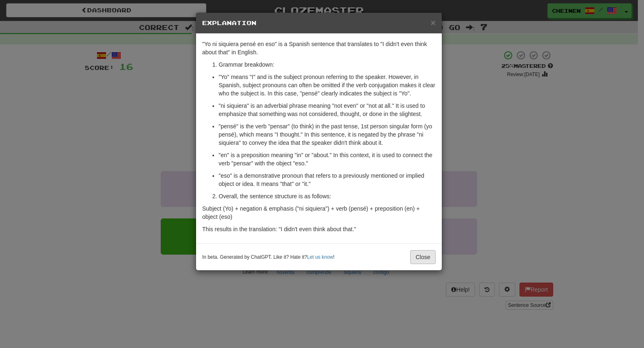  What do you see at coordinates (327, 196) in the screenshot?
I see `li: Overall, the sentence structure is as follows:` at bounding box center [327, 196].